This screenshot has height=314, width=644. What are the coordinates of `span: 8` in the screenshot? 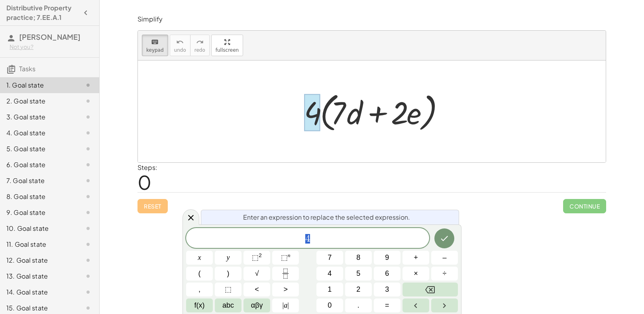 It's located at (358, 257).